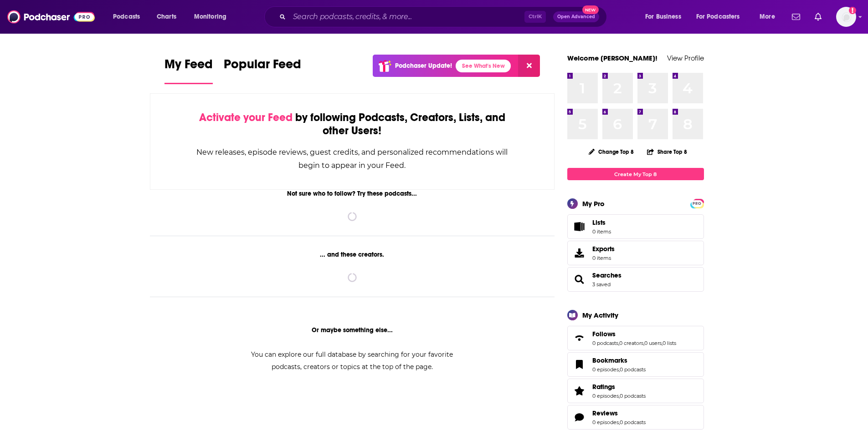 The image size is (868, 430). What do you see at coordinates (685, 58) in the screenshot?
I see `a: View Profile` at bounding box center [685, 58].